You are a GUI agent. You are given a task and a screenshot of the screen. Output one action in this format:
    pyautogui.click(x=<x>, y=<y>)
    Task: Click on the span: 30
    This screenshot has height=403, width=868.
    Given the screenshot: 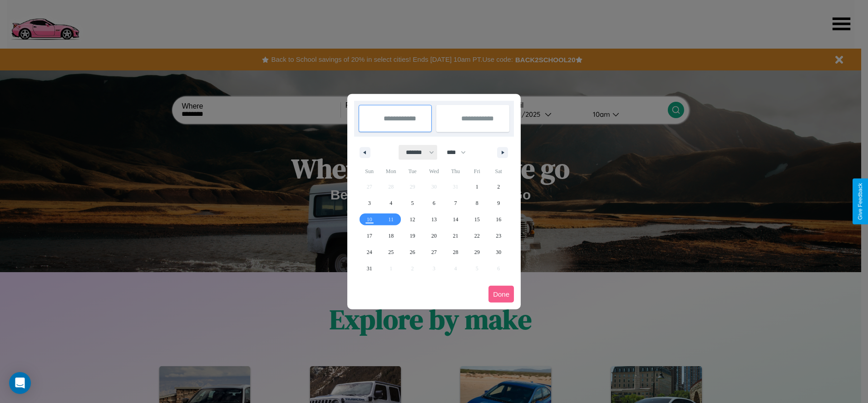 What is the action you would take?
    pyautogui.click(x=498, y=252)
    